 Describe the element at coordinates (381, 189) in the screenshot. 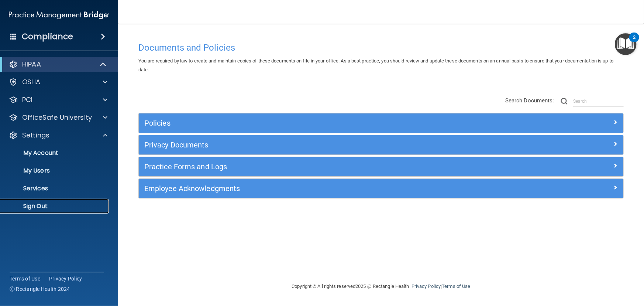

I see `a: Employee Acknowledgments` at that location.